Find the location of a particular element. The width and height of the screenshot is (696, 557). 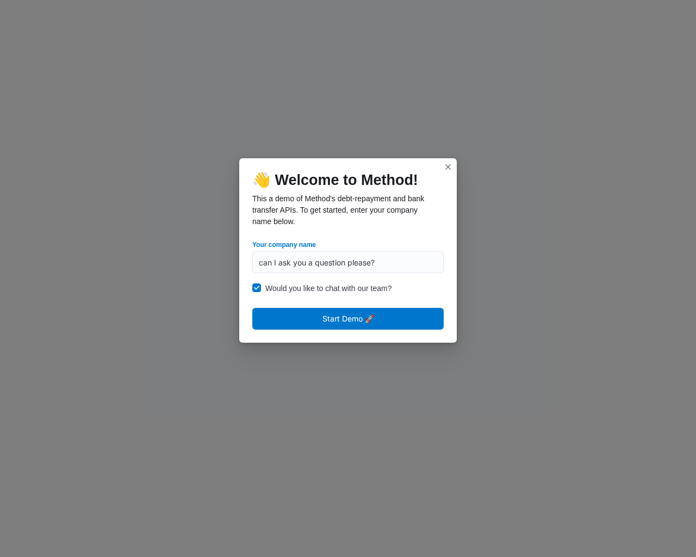

input: Alphabet Inc. is located at coordinates (348, 262).